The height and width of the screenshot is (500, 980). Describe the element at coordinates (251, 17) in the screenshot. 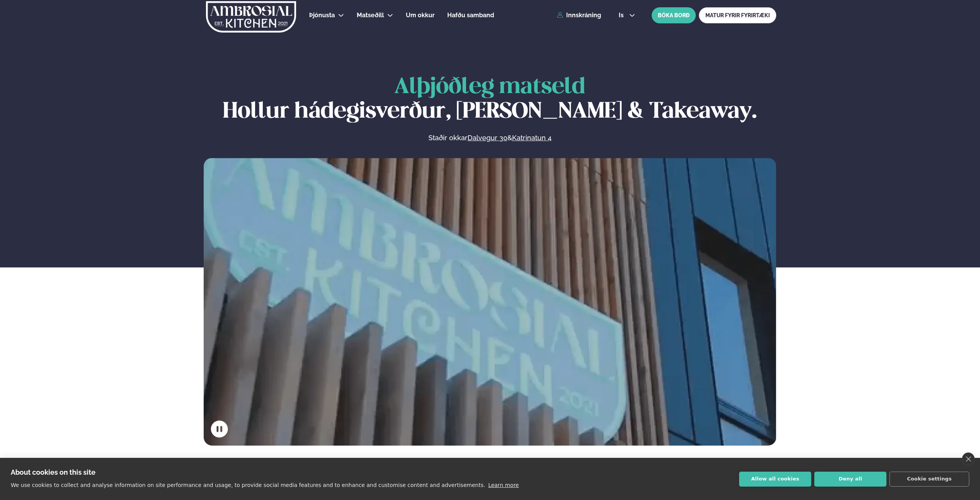

I see `img: logo` at that location.